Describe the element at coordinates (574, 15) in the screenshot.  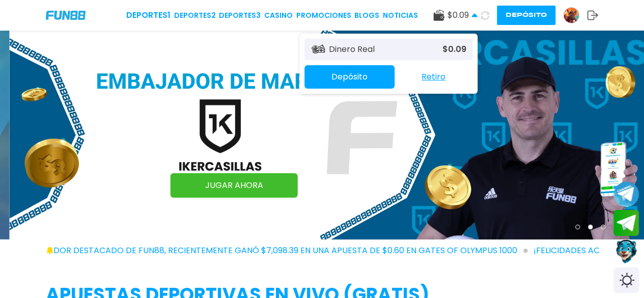
I see `a: Avatar` at that location.